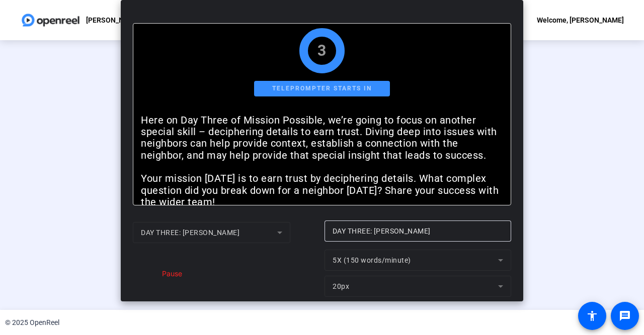  I want to click on img: OpenReel logo, so click(50, 20).